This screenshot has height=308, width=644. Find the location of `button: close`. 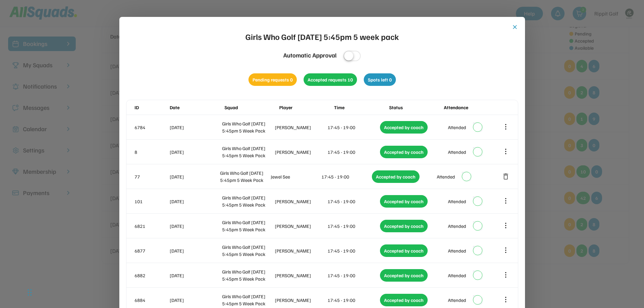

button: close is located at coordinates (515, 27).